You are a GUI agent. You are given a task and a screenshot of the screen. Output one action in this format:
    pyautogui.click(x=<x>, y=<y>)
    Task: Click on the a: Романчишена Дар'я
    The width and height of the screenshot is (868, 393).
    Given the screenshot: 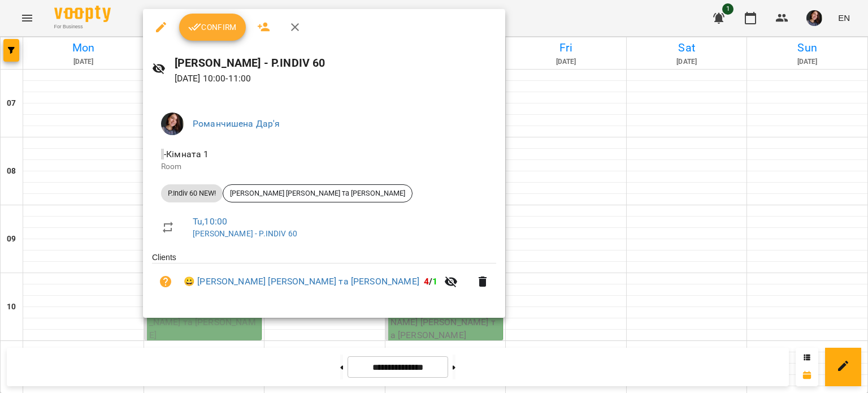 What is the action you would take?
    pyautogui.click(x=236, y=124)
    